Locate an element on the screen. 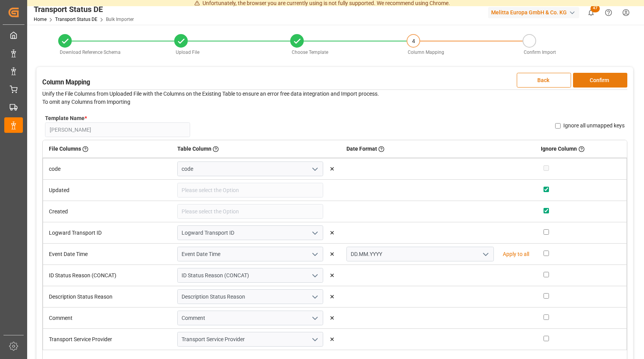  label: Ignore all unmapped keys is located at coordinates (594, 126).